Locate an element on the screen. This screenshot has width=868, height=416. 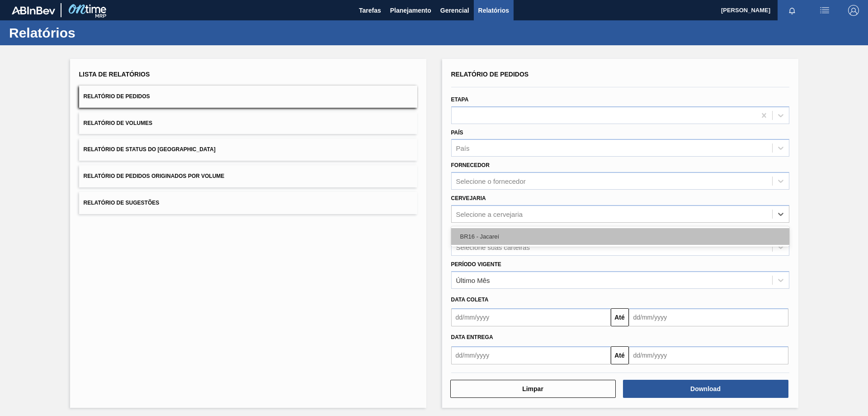
img: userActions is located at coordinates (824, 11).